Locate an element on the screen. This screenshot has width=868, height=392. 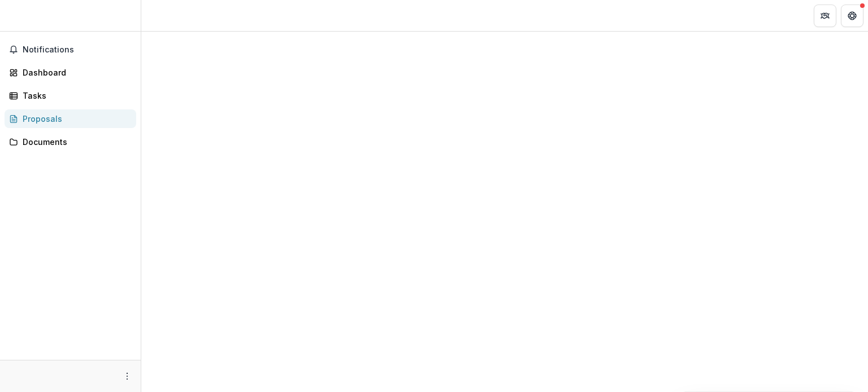
button: Get Help is located at coordinates (852, 16).